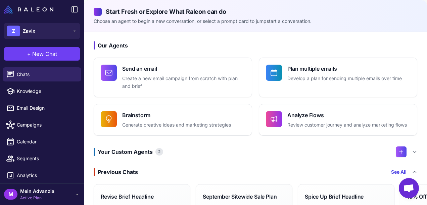  What do you see at coordinates (177, 125) in the screenshot?
I see `p: Generate creative ideas and marketing strategies` at bounding box center [177, 125].